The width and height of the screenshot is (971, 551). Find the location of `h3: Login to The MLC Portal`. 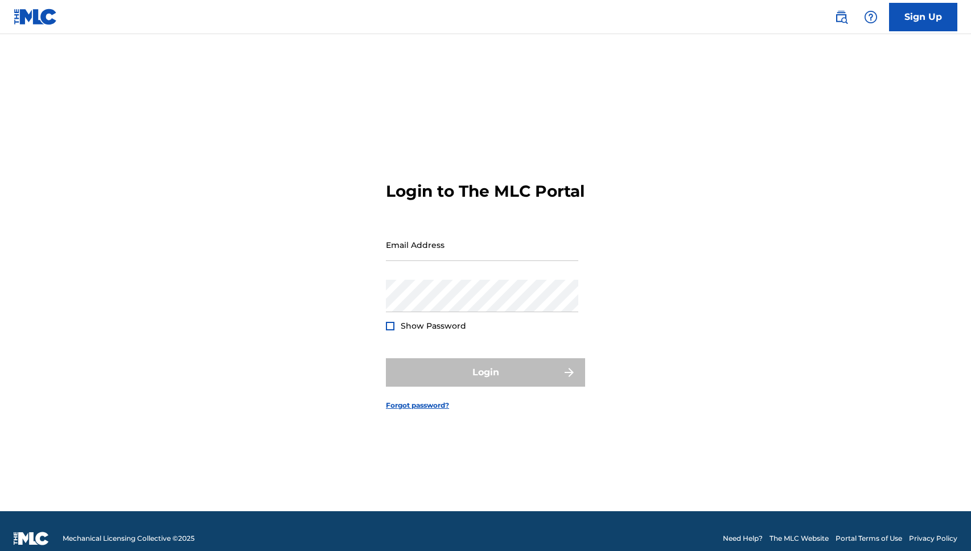

h3: Login to The MLC Portal is located at coordinates (485, 191).